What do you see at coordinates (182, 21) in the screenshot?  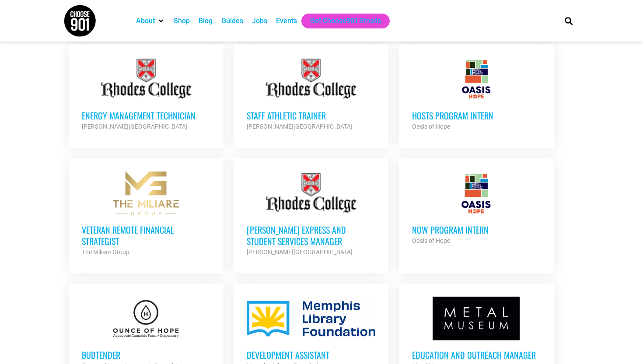 I see `a: Shop` at bounding box center [182, 21].